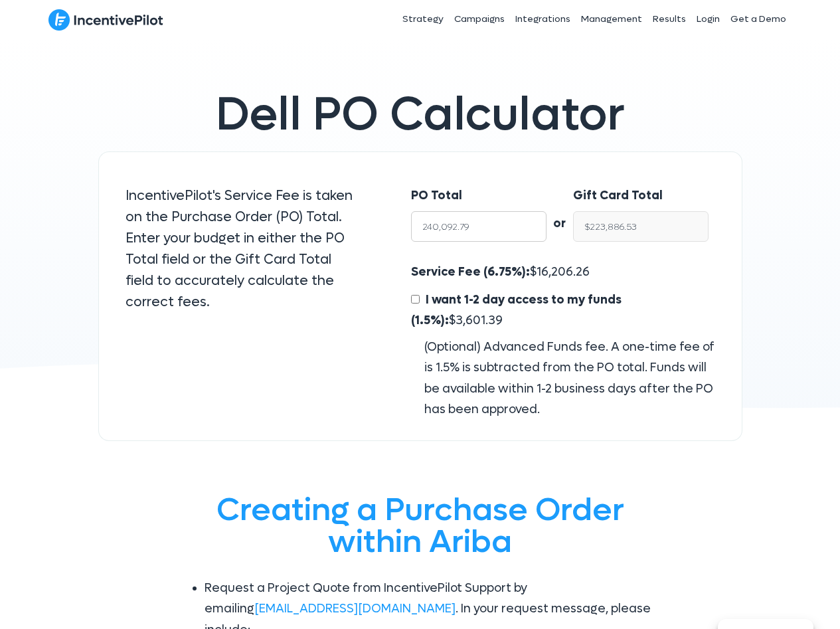  Describe the element at coordinates (618, 196) in the screenshot. I see `label: Gift Card Total` at that location.